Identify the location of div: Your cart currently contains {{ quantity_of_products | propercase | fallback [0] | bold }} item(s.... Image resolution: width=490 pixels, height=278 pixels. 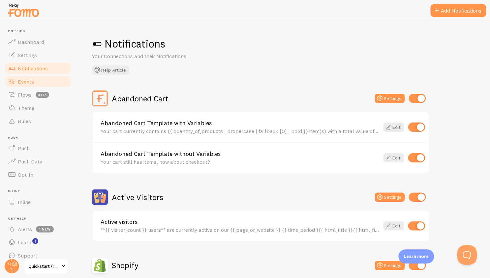
(240, 131).